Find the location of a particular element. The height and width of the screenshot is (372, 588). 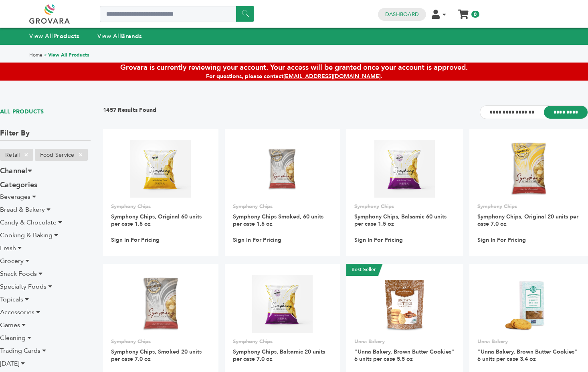

a: View AllBrands is located at coordinates (120, 36).